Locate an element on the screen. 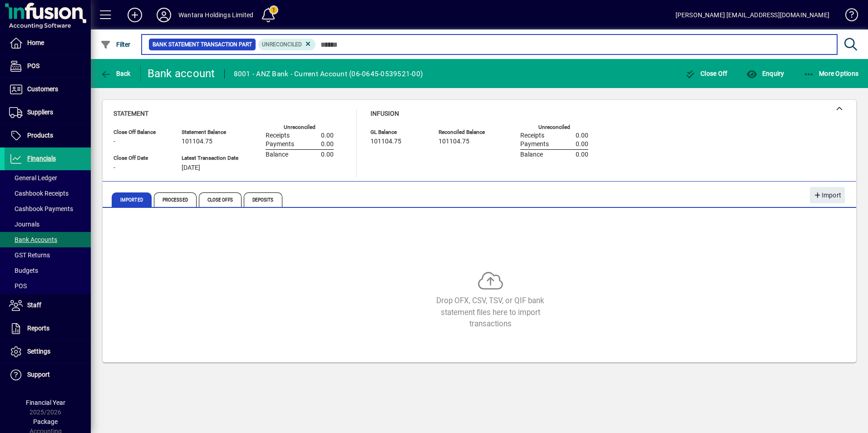 The image size is (868, 433). a: Suppliers is located at coordinates (47, 112).